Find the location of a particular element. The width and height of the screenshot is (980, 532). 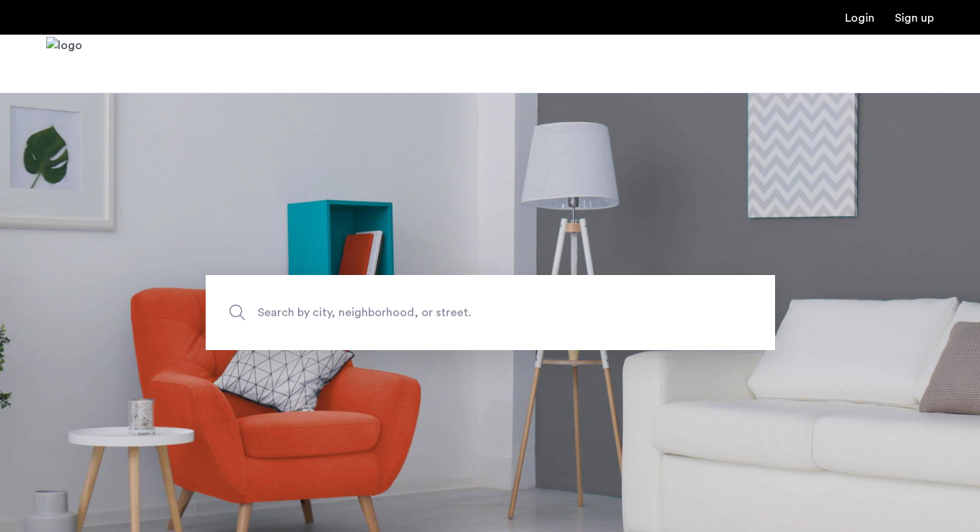

input: Apartment Search is located at coordinates (490, 312).